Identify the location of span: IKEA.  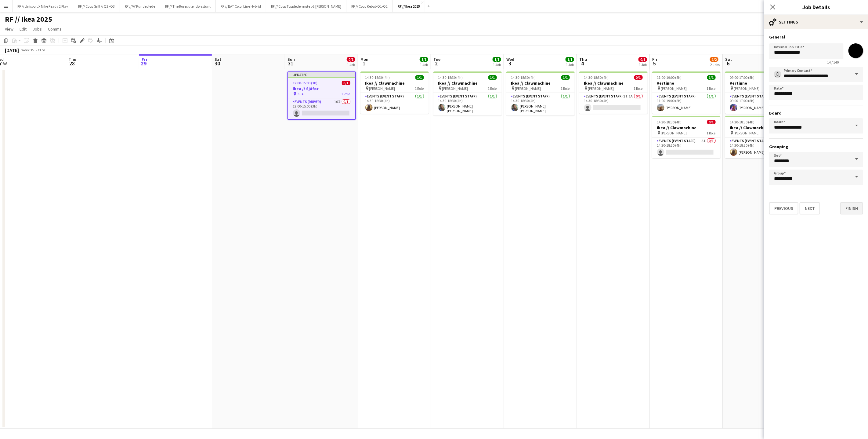
(300, 94).